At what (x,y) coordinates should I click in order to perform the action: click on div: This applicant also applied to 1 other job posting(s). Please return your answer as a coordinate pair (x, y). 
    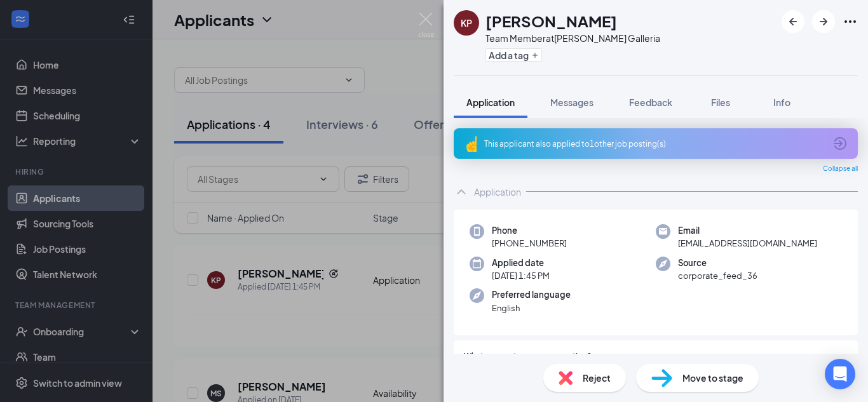
    Looking at the image, I should click on (654, 143).